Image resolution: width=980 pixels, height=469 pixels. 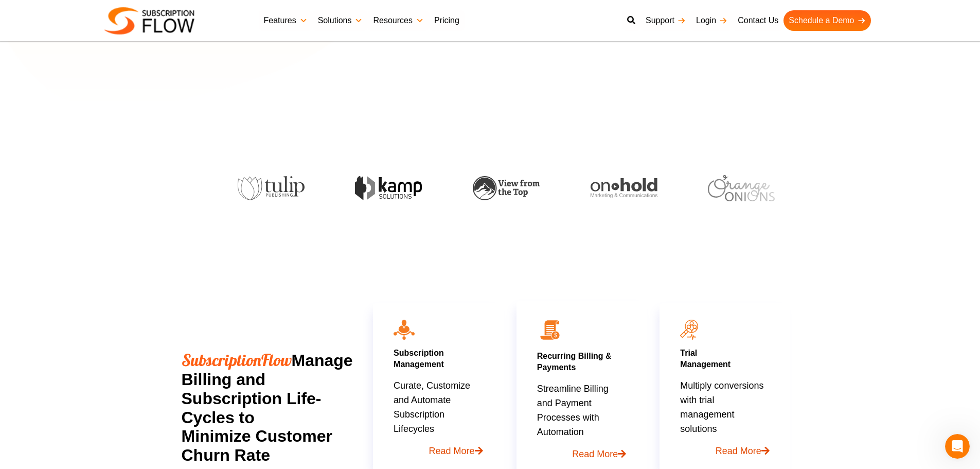 What do you see at coordinates (705, 358) in the screenshot?
I see `a: TrialManagement` at bounding box center [705, 358].